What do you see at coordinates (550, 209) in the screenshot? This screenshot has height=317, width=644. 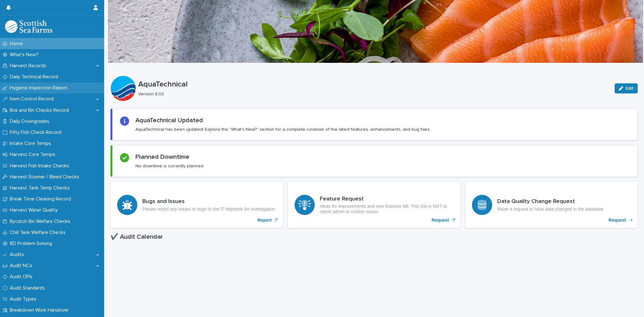 I see `p: Raise a request to have data changed in the database` at bounding box center [550, 209].